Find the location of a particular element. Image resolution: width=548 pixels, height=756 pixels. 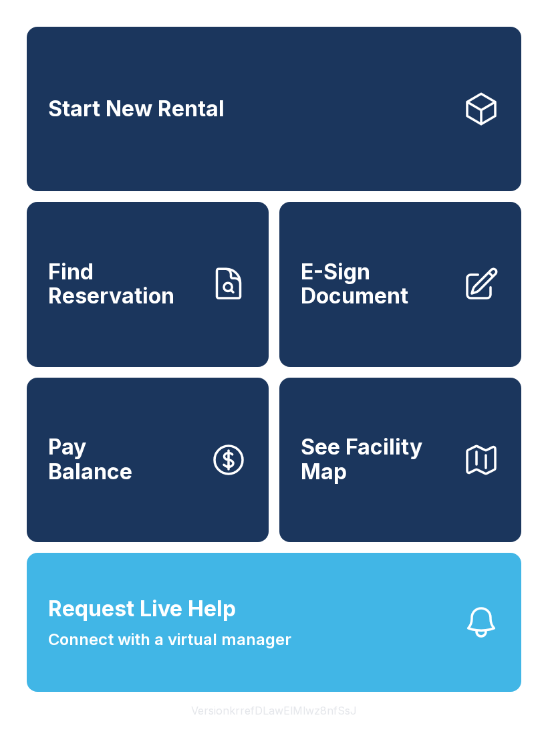

button: Request Live HelpConnect with a virtual manager is located at coordinates (274, 623).